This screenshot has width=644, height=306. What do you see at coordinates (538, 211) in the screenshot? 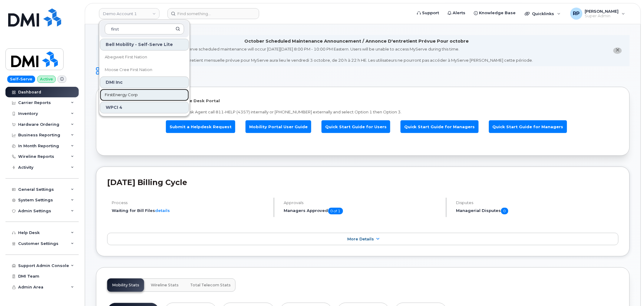
I see `h5: Managerial Disputes` at bounding box center [538, 211].